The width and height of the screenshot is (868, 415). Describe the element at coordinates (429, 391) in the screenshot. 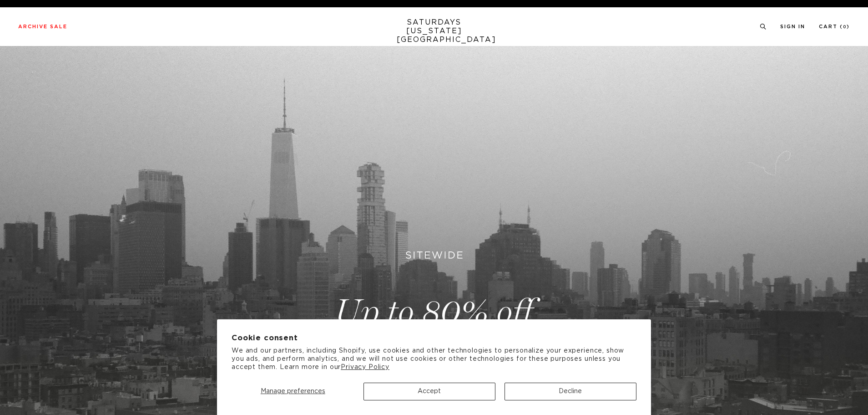

I see `button: Accept` at that location.